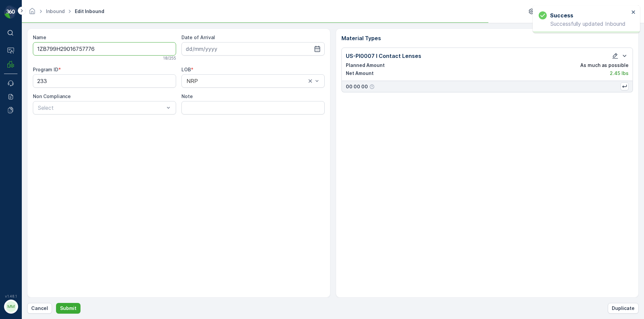 The height and width of the screenshot is (319, 644). What do you see at coordinates (623, 308) in the screenshot?
I see `p: Duplicate` at bounding box center [623, 308].